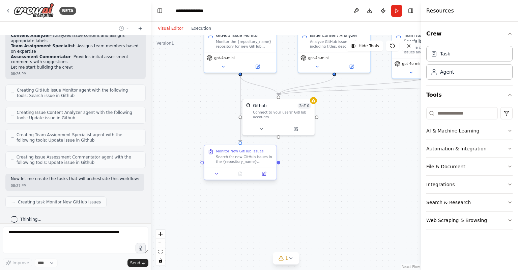  What do you see at coordinates (470, 95) in the screenshot?
I see `button: Tools` at bounding box center [470, 95].